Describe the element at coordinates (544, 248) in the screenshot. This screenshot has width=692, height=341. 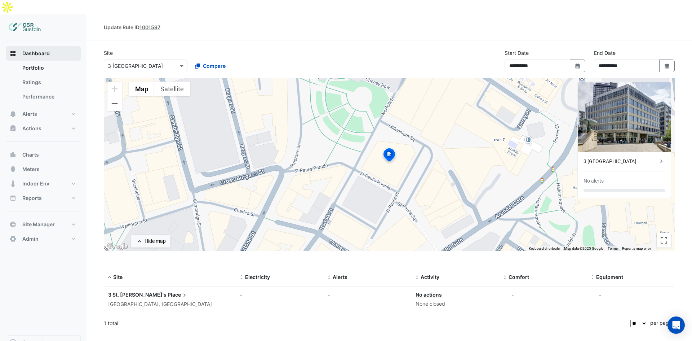
I see `button: Keyboard shortcuts` at that location.